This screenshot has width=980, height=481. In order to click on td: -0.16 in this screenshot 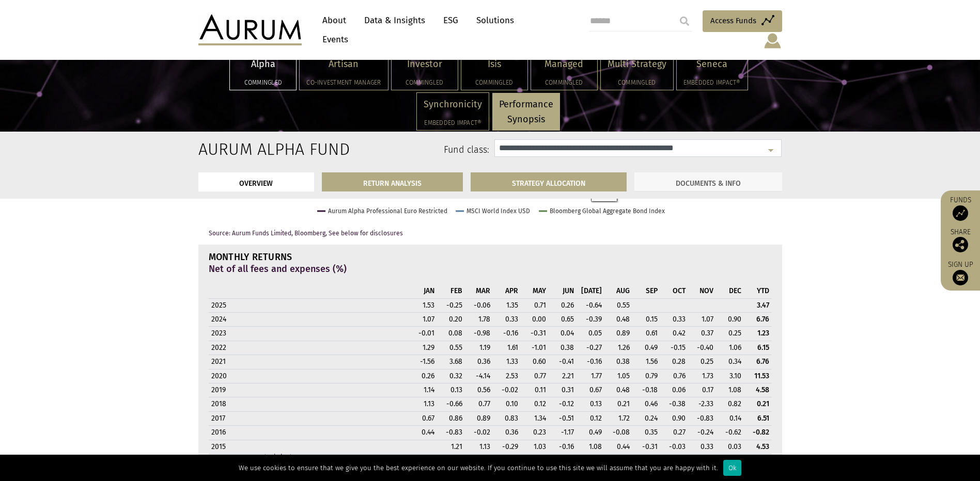, I will do `click(590, 361)`.